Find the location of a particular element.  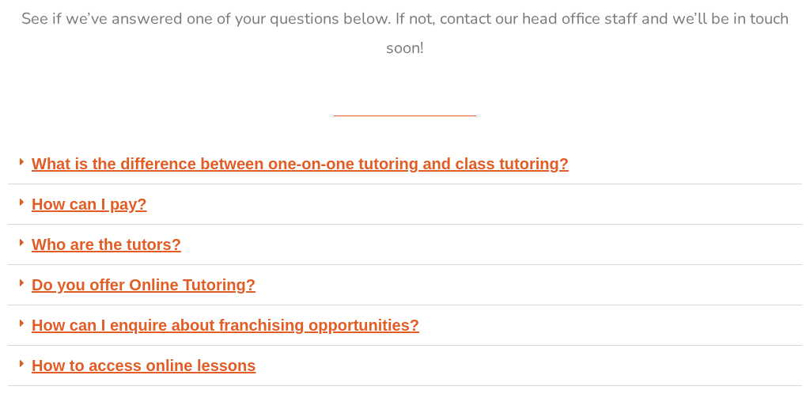

div: What is the difference between one-on-one tutoring and class tutoring? is located at coordinates (405, 164).